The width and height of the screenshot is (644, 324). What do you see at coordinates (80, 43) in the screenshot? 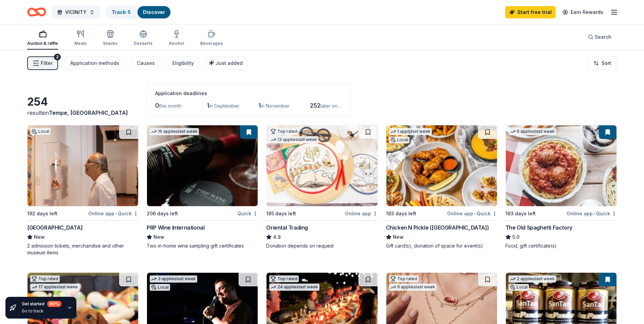
I see `div: Meals` at bounding box center [80, 43].